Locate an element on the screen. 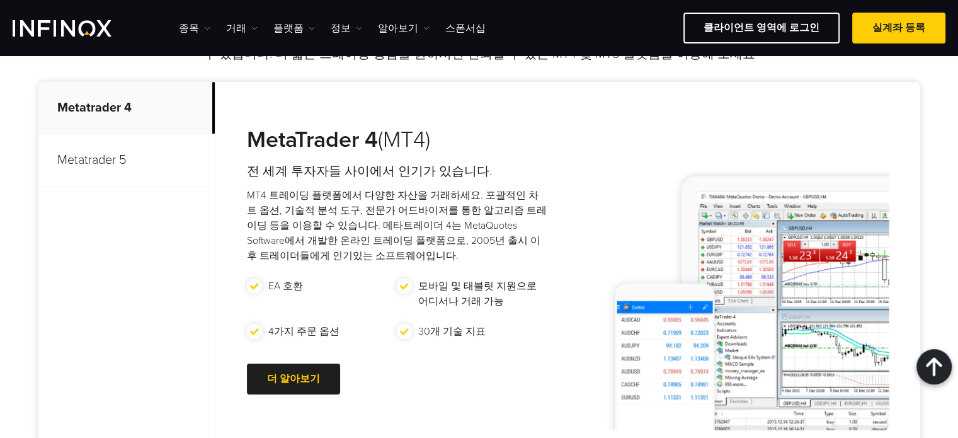 The width and height of the screenshot is (958, 438). h4: 전 세계 투자자들 사이에서 인기가 있습니다. is located at coordinates (397, 171).